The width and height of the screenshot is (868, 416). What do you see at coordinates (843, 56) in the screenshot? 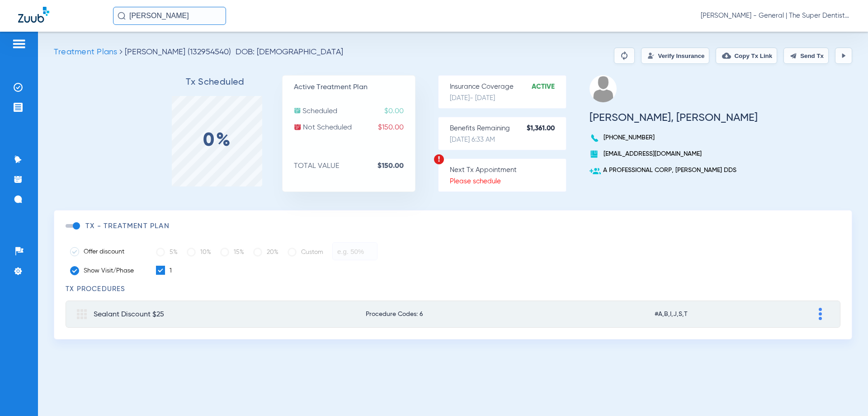
I see `img: play.svg` at bounding box center [843, 56].